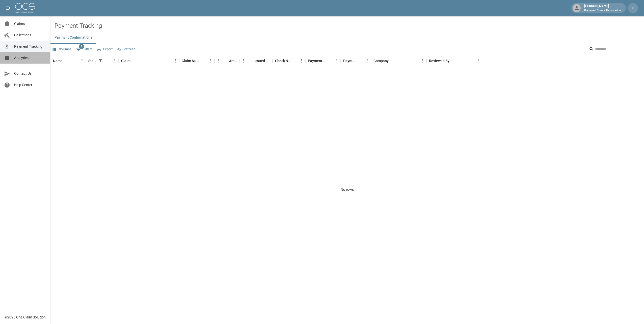 This screenshot has height=324, width=644. What do you see at coordinates (347, 190) in the screenshot?
I see `div: No rows` at bounding box center [347, 190].